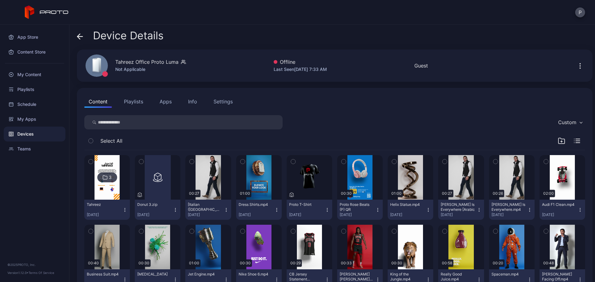  What do you see at coordinates (34, 149) in the screenshot?
I see `a: Teams` at bounding box center [34, 149].